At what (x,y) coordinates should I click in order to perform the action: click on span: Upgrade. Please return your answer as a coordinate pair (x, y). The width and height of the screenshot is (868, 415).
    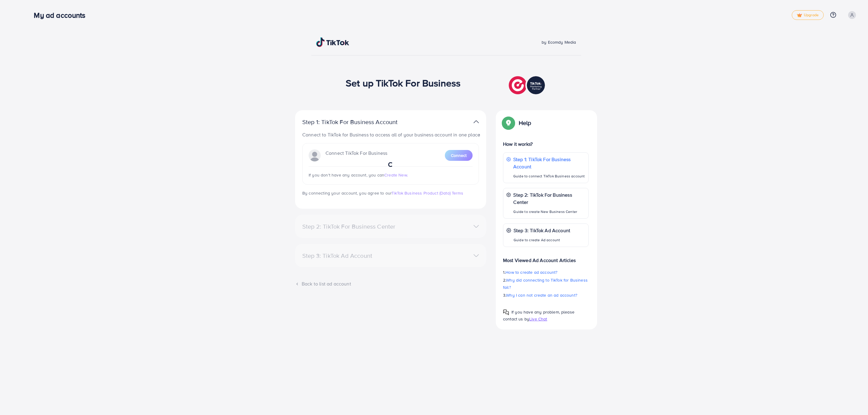
    Looking at the image, I should click on (808, 15).